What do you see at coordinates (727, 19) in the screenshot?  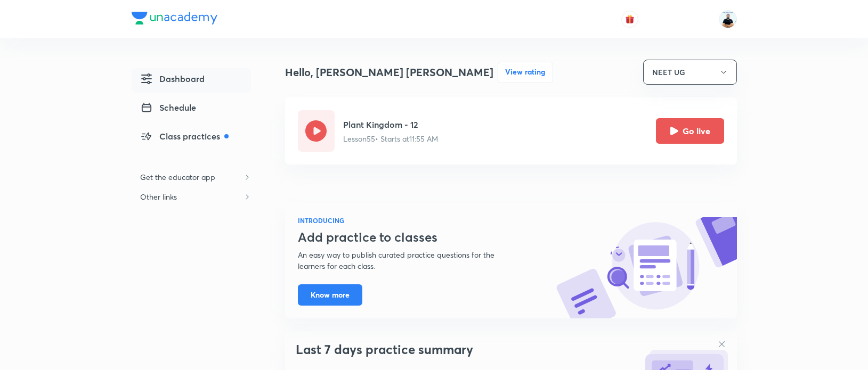 I see `img: Subhash Chandra Yadav` at bounding box center [727, 19].